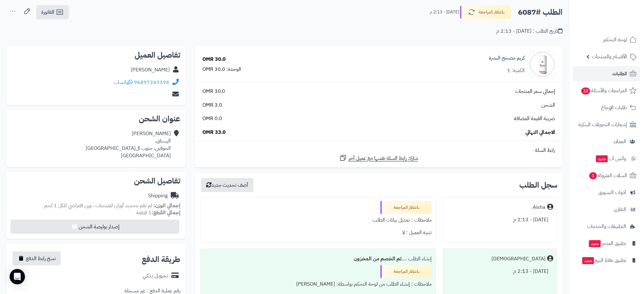 The image size is (644, 294). I want to click on h2: الطلب #6087, so click(540, 12).